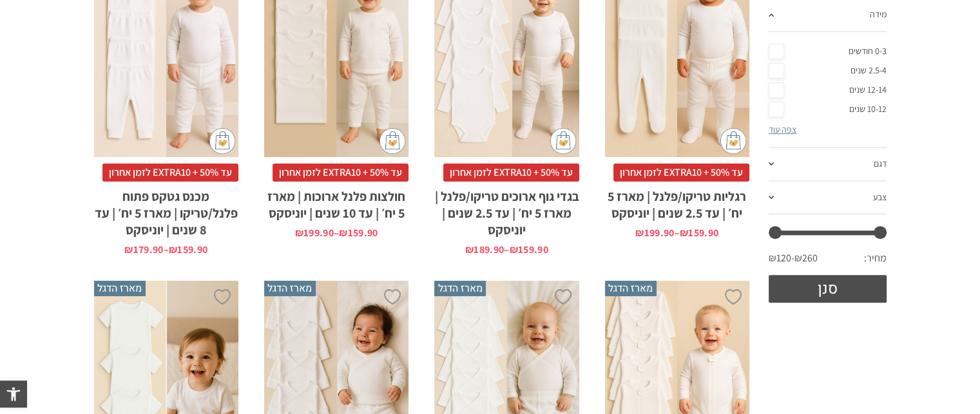  I want to click on h2: רגליות טריקו/פלנל | מארז 5 יח׳ | עד 2.5 שנים | יוניסקס, so click(677, 202).